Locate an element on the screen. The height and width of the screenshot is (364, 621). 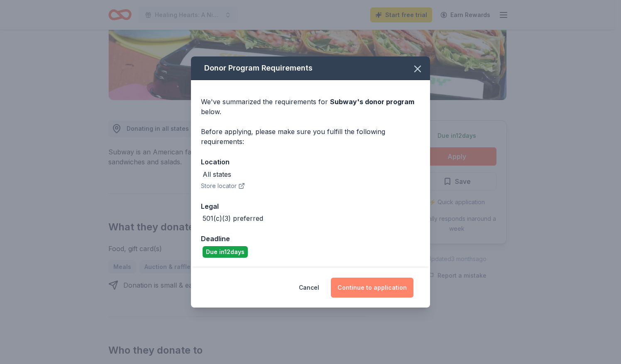
div: Legal is located at coordinates (311, 206).